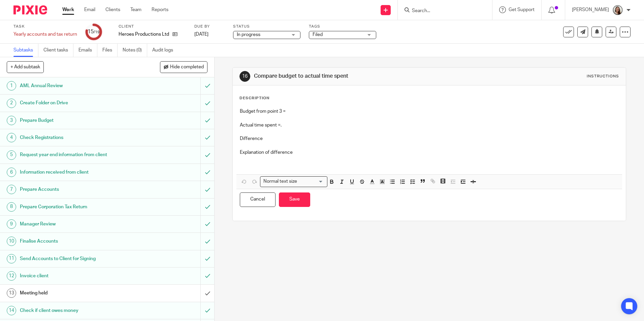  I want to click on label: Status, so click(267, 27).